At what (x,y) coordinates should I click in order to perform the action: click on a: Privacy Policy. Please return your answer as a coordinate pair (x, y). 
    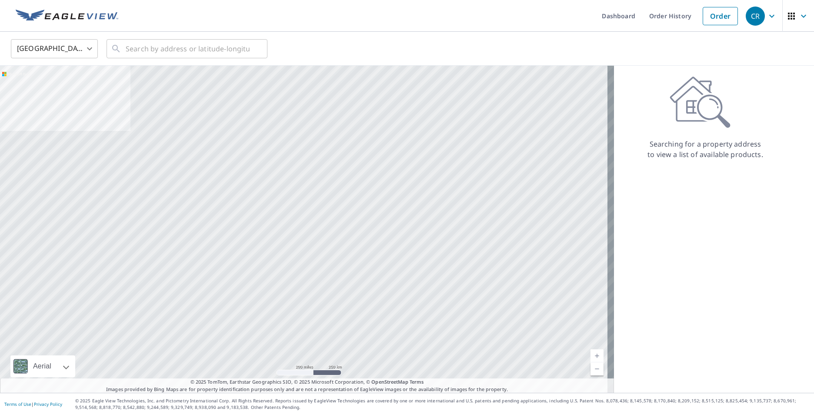
    Looking at the image, I should click on (48, 404).